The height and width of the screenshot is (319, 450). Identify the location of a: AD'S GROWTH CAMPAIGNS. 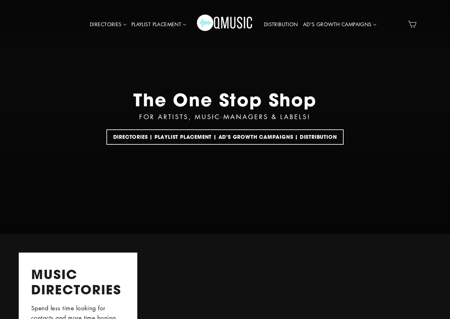
(340, 25).